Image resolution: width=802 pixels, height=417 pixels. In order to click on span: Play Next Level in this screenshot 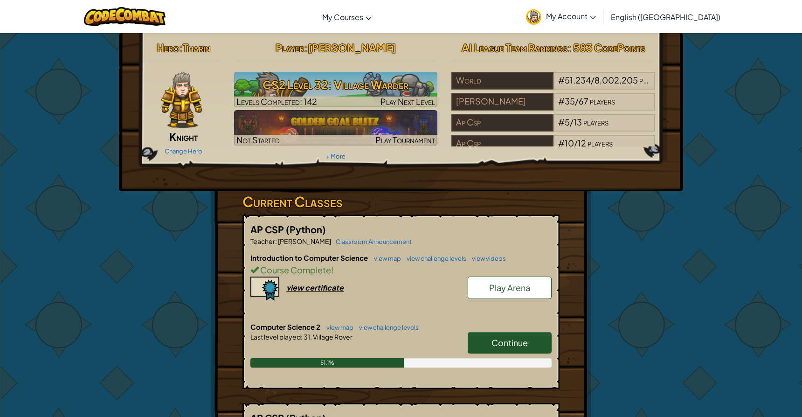, I will do `click(407, 101)`.